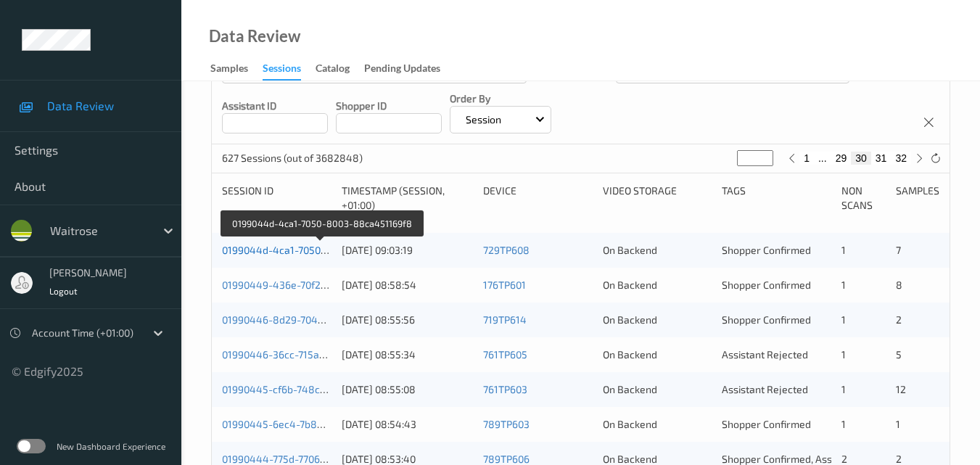 Image resolution: width=980 pixels, height=465 pixels. Describe the element at coordinates (388, 106) in the screenshot. I see `p: Shopper ID` at that location.